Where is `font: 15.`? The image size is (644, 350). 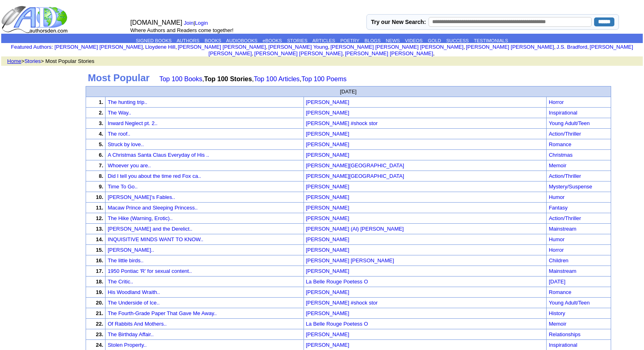 font: 15. is located at coordinates (99, 250).